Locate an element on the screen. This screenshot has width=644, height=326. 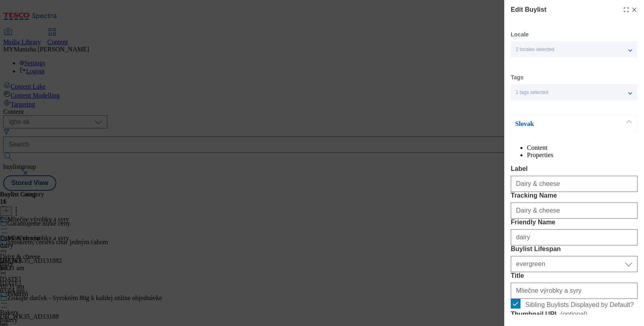
button: 1 tags selected is located at coordinates (574, 92).